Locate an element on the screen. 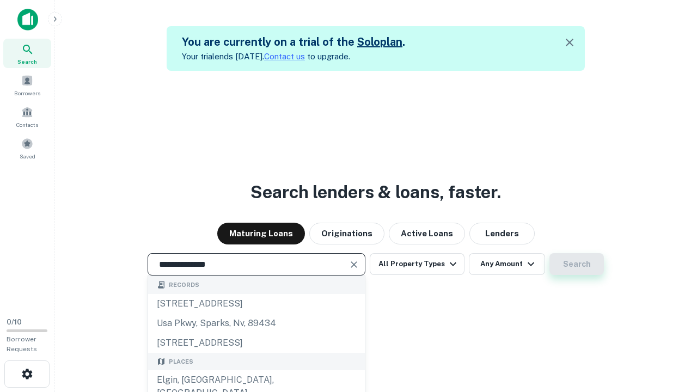 Image resolution: width=697 pixels, height=392 pixels. button: Maturing Loans is located at coordinates (261, 234).